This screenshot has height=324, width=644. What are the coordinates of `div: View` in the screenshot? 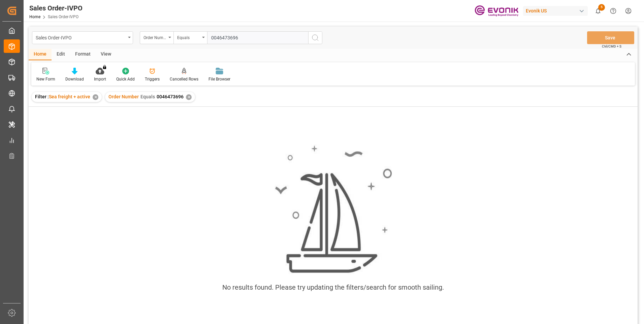 It's located at (106, 55).